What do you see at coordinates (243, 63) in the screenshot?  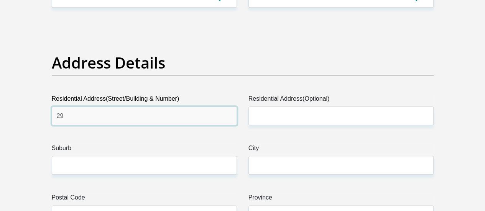 I see `h2: Address Details` at bounding box center [243, 63].